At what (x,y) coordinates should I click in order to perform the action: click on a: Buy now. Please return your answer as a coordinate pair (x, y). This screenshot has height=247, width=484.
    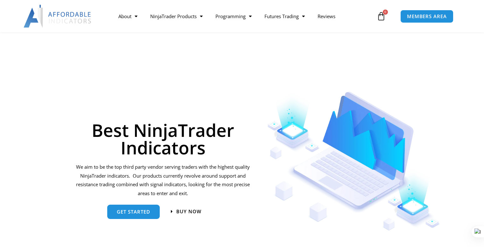
    Looking at the image, I should click on (186, 211).